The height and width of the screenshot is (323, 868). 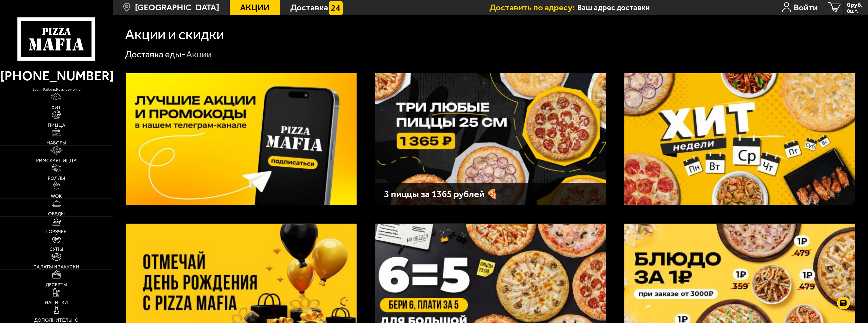 What do you see at coordinates (57, 214) in the screenshot?
I see `span: Обеды` at bounding box center [57, 214].